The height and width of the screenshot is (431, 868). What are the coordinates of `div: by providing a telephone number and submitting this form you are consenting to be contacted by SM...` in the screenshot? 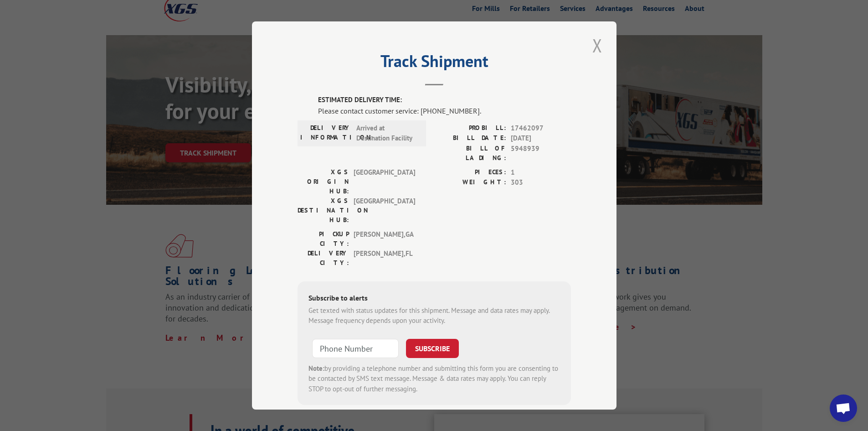 It's located at (434, 379).